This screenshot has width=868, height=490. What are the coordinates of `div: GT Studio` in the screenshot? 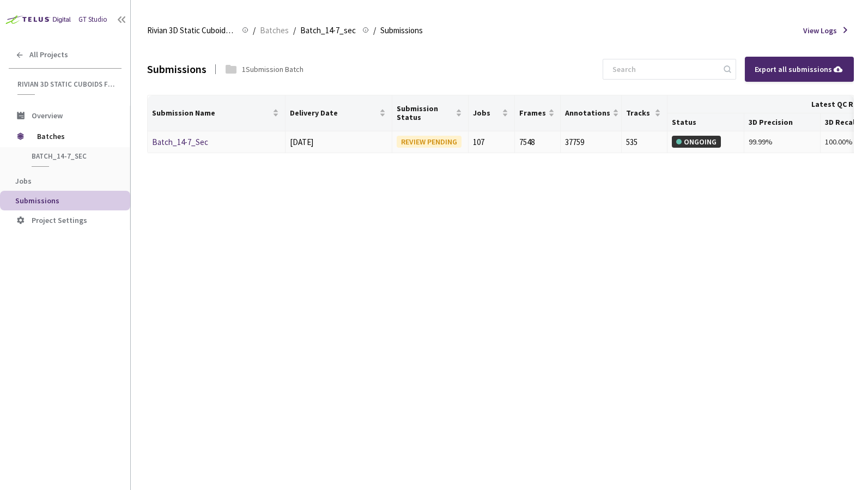 It's located at (93, 20).